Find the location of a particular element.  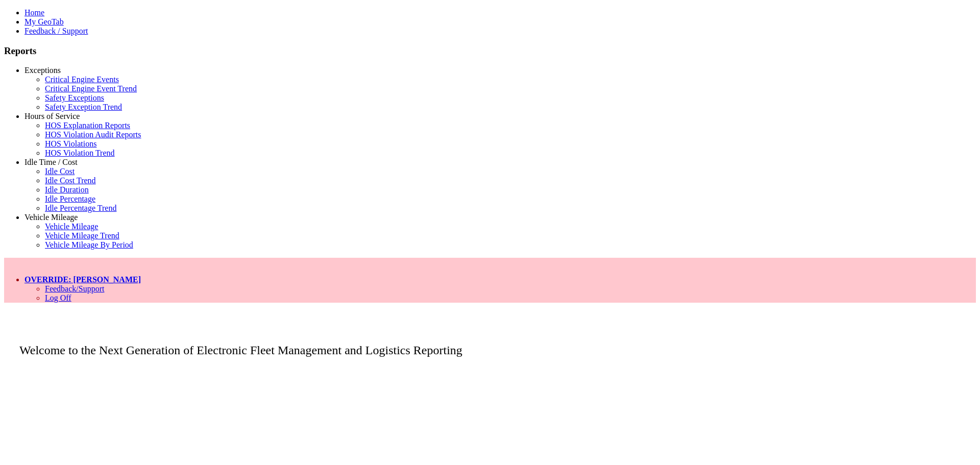

a: HOS Violation Trend is located at coordinates (80, 152).